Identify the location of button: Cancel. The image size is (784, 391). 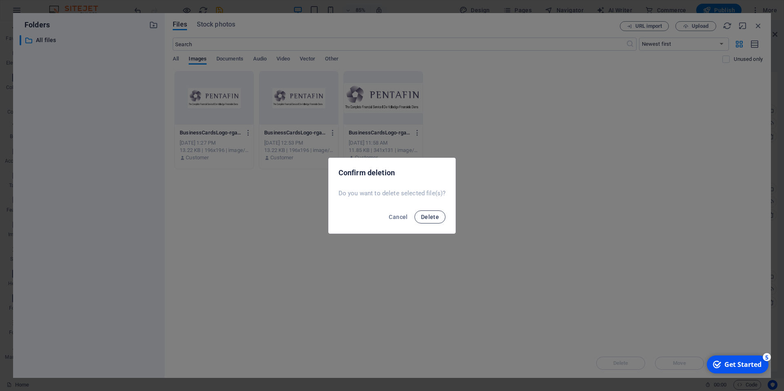
(398, 217).